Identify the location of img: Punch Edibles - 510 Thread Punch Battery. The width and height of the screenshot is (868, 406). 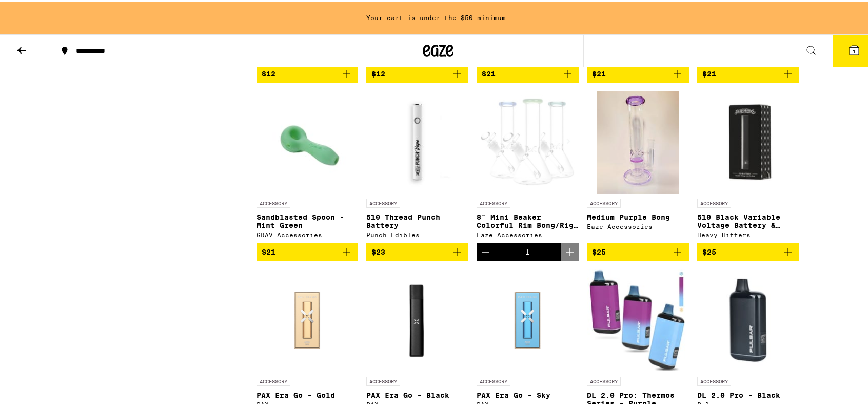
(417, 141).